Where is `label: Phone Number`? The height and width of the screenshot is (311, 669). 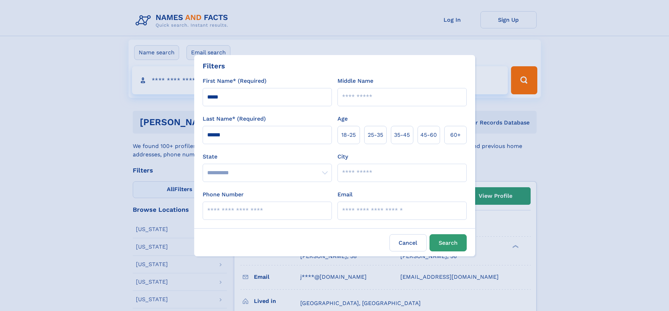
label: Phone Number is located at coordinates (223, 195).